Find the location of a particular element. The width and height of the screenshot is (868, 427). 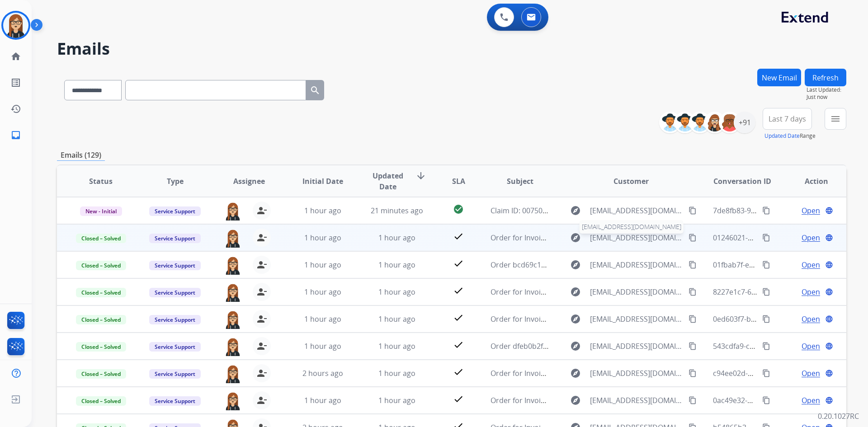

img: avatar is located at coordinates (16, 25).